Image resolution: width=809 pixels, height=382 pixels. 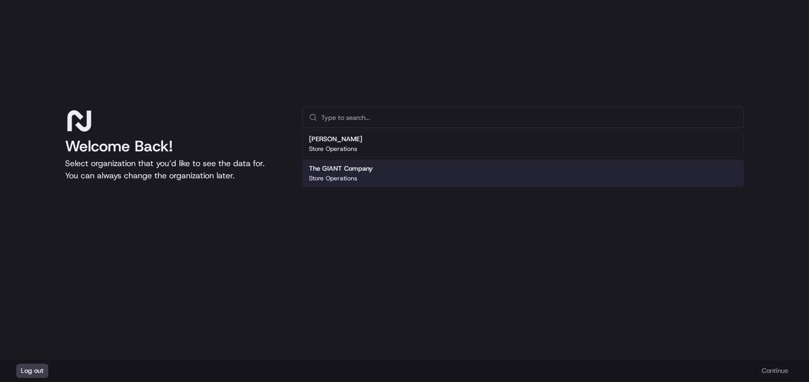 I want to click on div: Suggestions, so click(x=523, y=158).